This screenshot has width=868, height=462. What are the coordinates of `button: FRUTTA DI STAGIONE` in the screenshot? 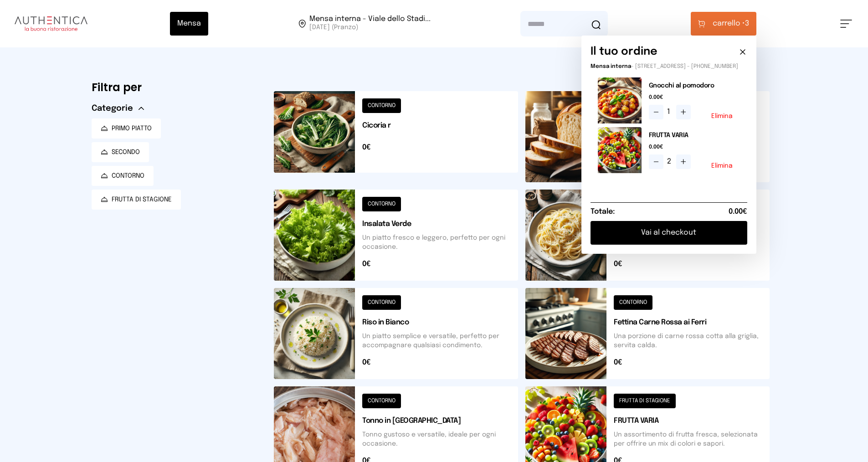 It's located at (136, 199).